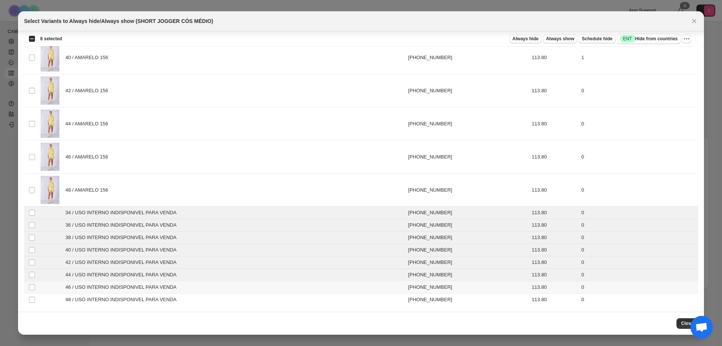 The width and height of the screenshot is (722, 346). What do you see at coordinates (123, 262) in the screenshot?
I see `span: 42 / USO INTERNO INDISPONIVEL PARA VENDA` at bounding box center [123, 262].